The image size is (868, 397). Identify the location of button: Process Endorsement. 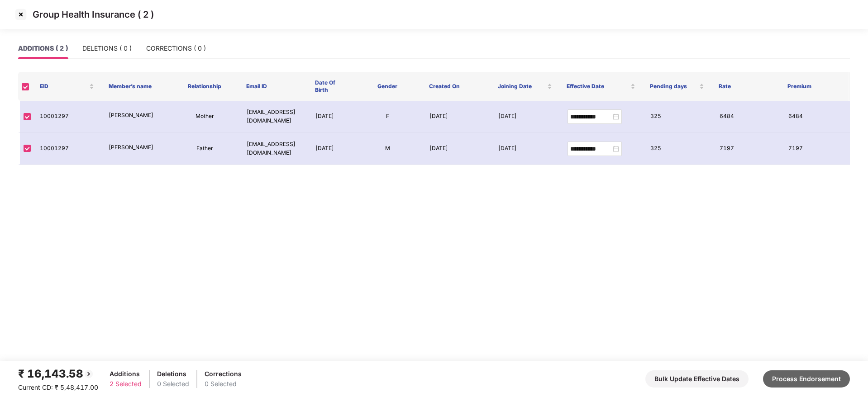
(806, 379).